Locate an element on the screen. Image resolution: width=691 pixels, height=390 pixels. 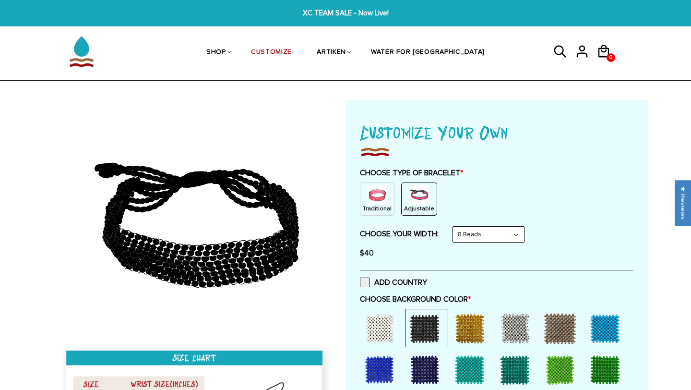
div: Teal is located at coordinates (517, 369).